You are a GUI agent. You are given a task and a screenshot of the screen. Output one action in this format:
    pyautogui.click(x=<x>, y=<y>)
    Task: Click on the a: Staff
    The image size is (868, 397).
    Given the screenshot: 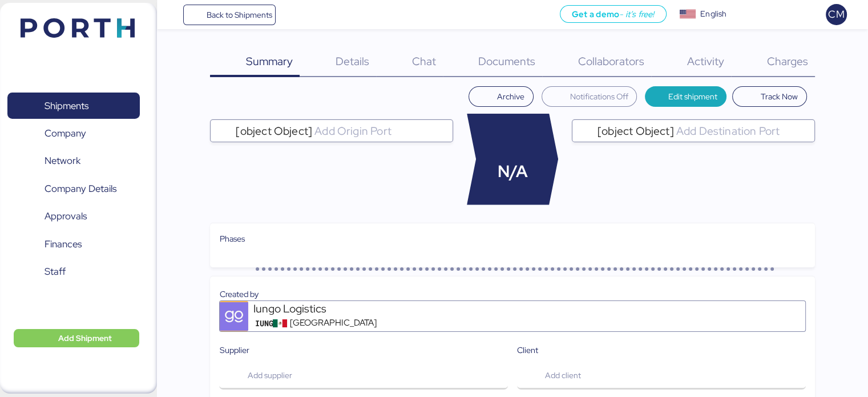 What is the action you would take?
    pyautogui.click(x=74, y=272)
    